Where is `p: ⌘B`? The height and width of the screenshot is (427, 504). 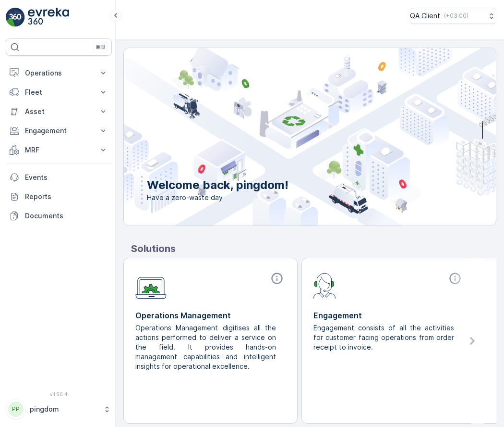 p: ⌘B is located at coordinates (101, 47).